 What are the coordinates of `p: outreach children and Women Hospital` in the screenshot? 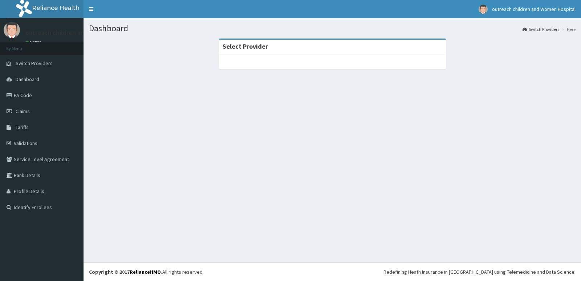 It's located at (81, 33).